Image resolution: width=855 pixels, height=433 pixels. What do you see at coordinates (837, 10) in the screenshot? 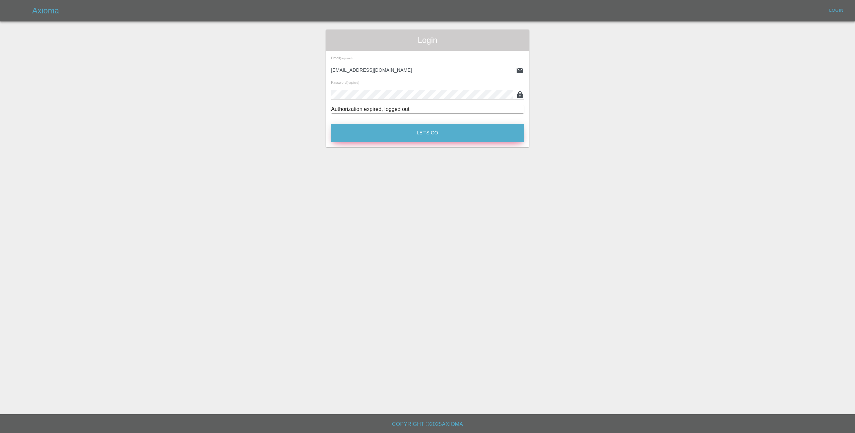
I see `a: Login` at bounding box center [837, 10].